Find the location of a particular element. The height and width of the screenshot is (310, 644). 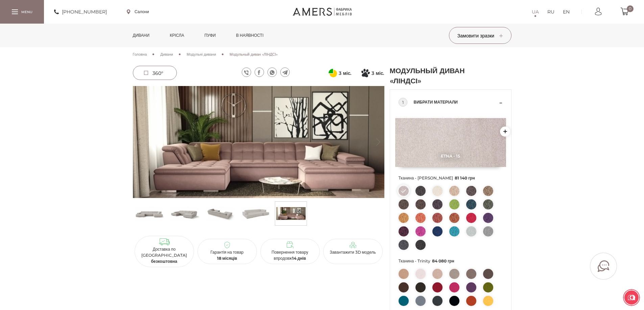

a: Салони is located at coordinates (138, 12).